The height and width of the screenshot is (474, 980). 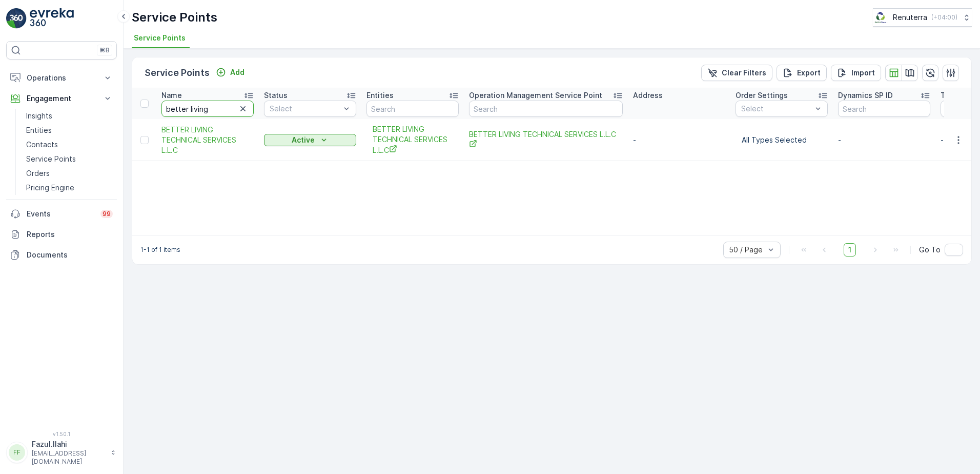 I want to click on button: Renuterra(+04:00), so click(x=922, y=18).